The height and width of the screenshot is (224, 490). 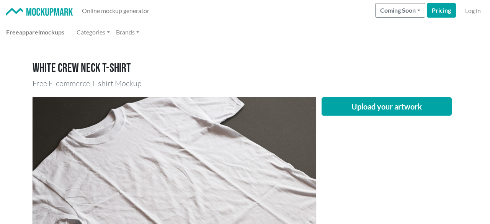 What do you see at coordinates (29, 32) in the screenshot?
I see `span: apparel` at bounding box center [29, 32].